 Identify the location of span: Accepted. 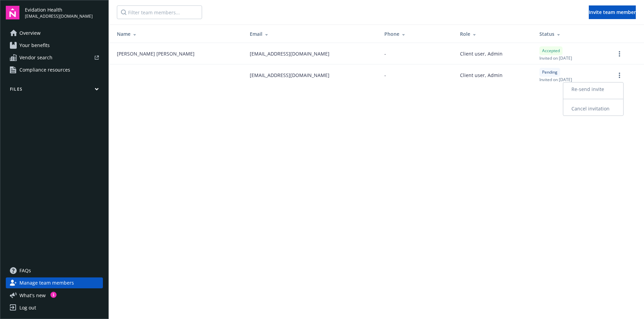
(551, 51).